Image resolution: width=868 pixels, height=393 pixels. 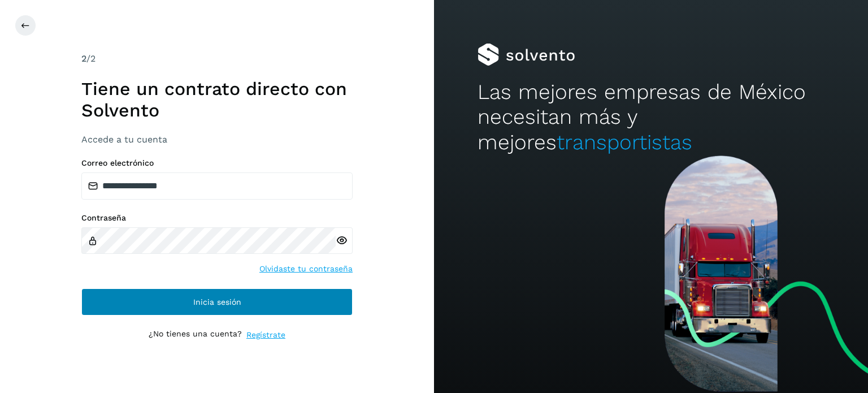 What do you see at coordinates (217, 58) in the screenshot?
I see `div: /2` at bounding box center [217, 58].